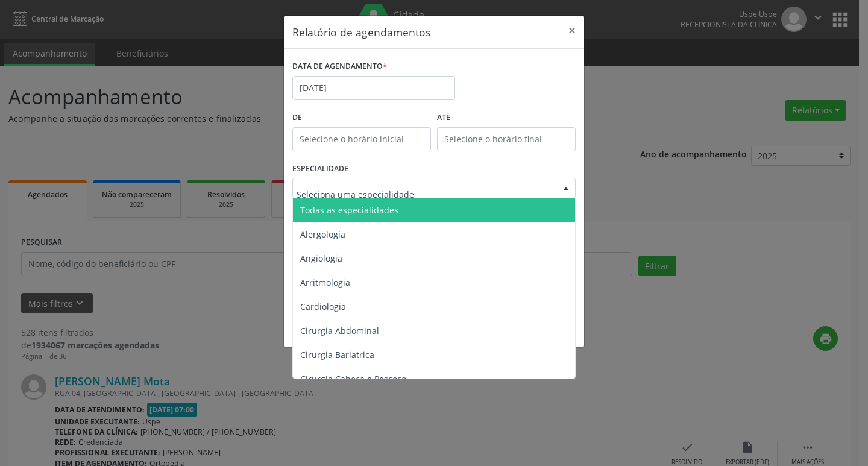  I want to click on span: Alergologia, so click(322, 234).